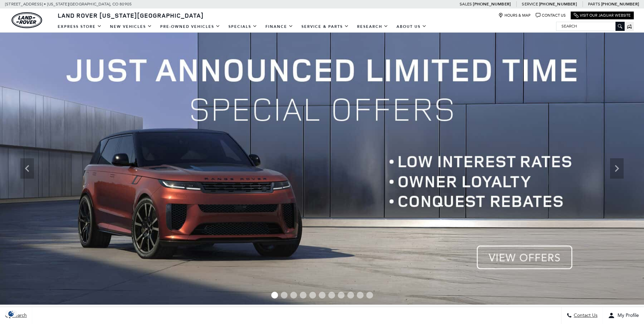  I want to click on a: Hours & Map, so click(514, 16).